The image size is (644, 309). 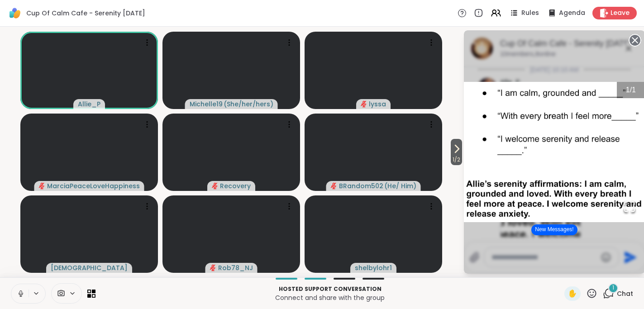 I want to click on span: ( He/ Him ), so click(x=400, y=186).